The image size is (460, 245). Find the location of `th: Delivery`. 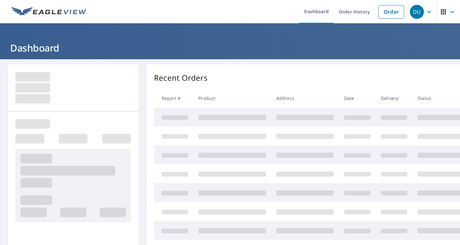

th: Delivery is located at coordinates (394, 98).